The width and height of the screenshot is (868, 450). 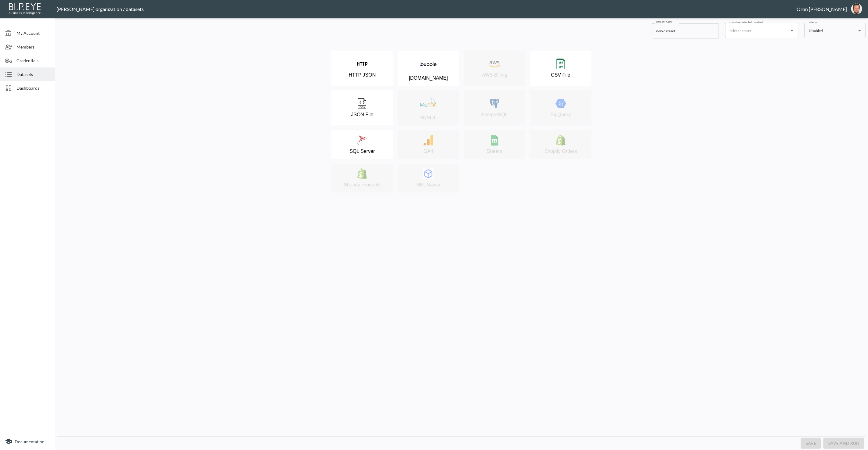 What do you see at coordinates (560, 75) in the screenshot?
I see `p: CSV File` at bounding box center [560, 75].